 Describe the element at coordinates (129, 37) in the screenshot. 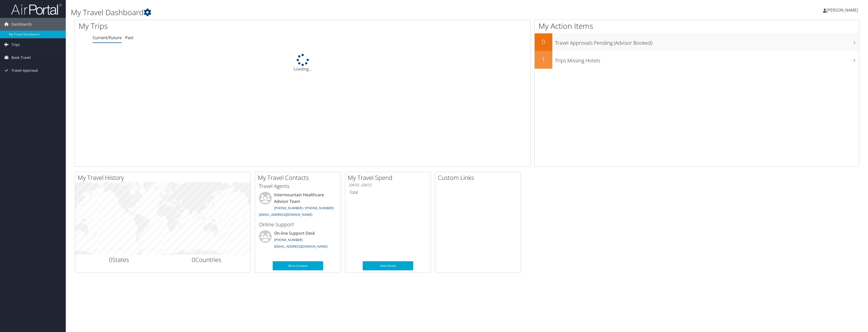

I see `a: Past` at that location.